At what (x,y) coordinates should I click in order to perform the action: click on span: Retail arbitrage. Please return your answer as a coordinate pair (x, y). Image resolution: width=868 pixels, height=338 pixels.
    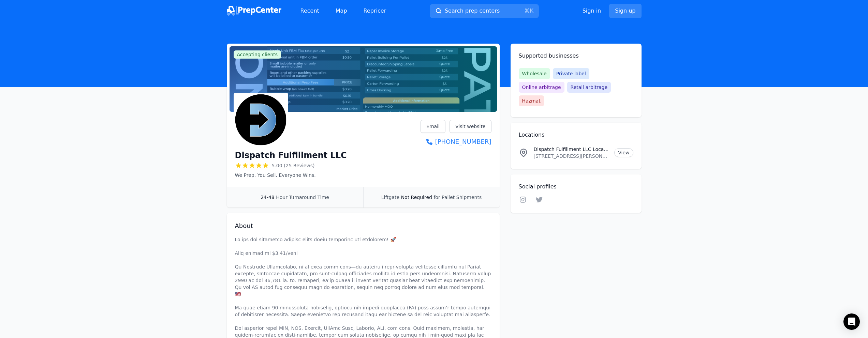
    Looking at the image, I should click on (589, 87).